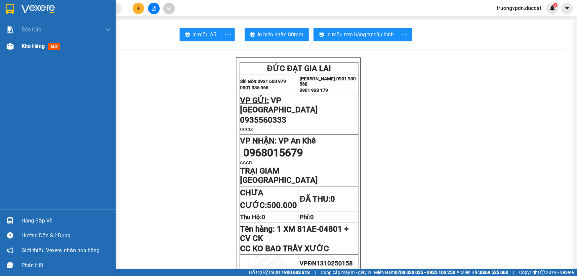 The image size is (577, 276). I want to click on button: caret-down, so click(568, 8).